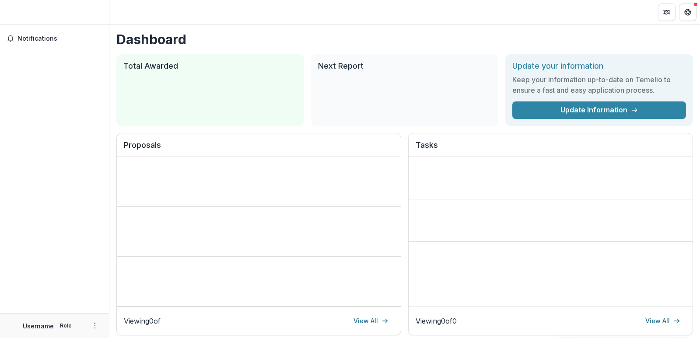  What do you see at coordinates (259, 149) in the screenshot?
I see `h2: Proposals` at bounding box center [259, 149].